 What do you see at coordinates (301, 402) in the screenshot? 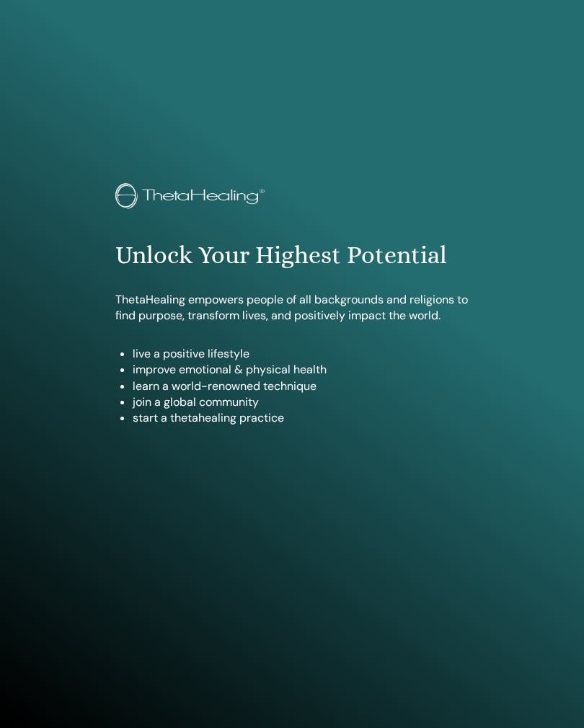
I see `li: join a global community` at bounding box center [301, 402].